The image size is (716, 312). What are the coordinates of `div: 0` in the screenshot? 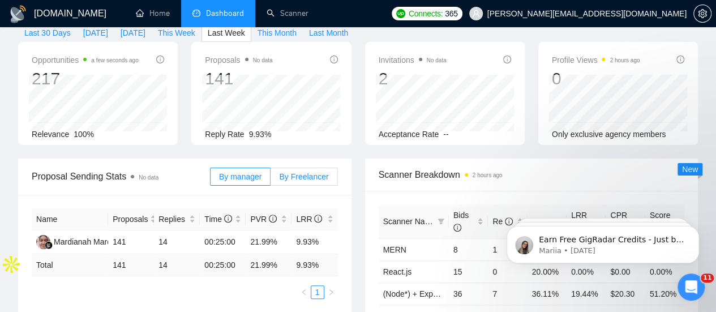 It's located at (596, 79).